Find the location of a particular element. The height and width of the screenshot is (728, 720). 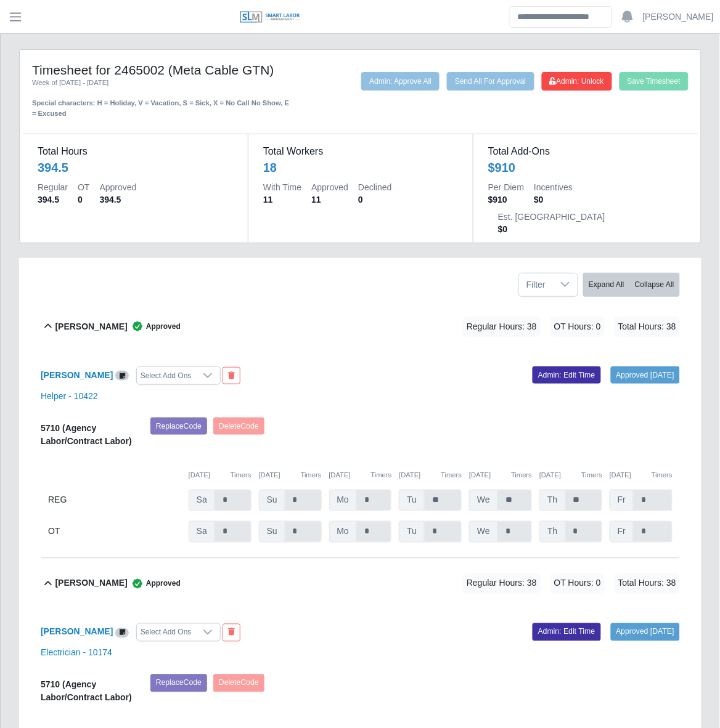

img: SLM Logo is located at coordinates (270, 18).